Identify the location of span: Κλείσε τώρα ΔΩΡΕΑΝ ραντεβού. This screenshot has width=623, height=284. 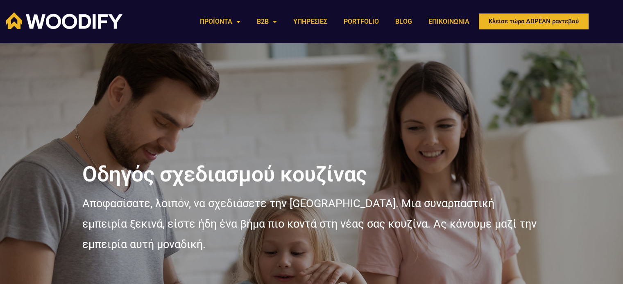
(533, 21).